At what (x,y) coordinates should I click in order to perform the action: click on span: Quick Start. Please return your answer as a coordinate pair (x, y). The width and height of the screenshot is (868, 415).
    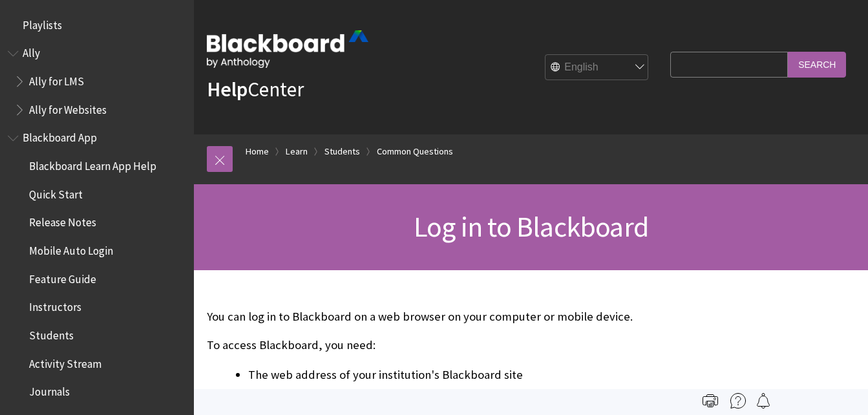
    Looking at the image, I should click on (56, 192).